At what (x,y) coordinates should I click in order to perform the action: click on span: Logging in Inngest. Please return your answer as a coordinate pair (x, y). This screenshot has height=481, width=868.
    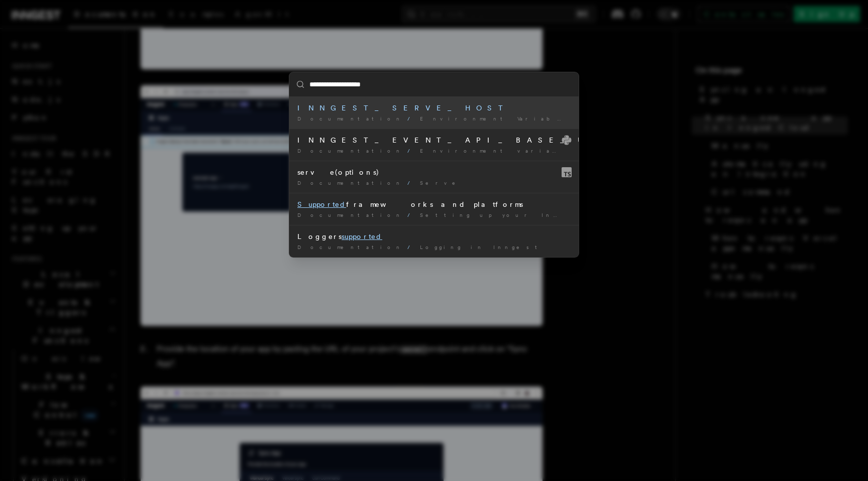
    Looking at the image, I should click on (481, 247).